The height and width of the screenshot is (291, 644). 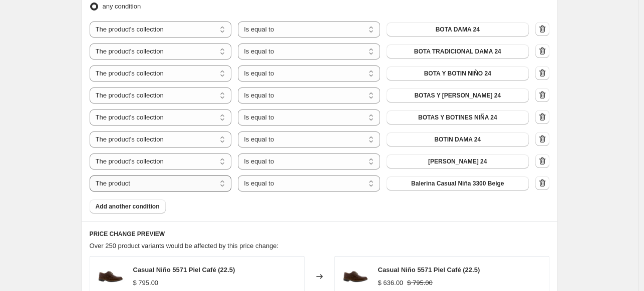 What do you see at coordinates (457, 73) in the screenshot?
I see `span: BOTA Y BOTIN NIÑO 24` at bounding box center [457, 73].